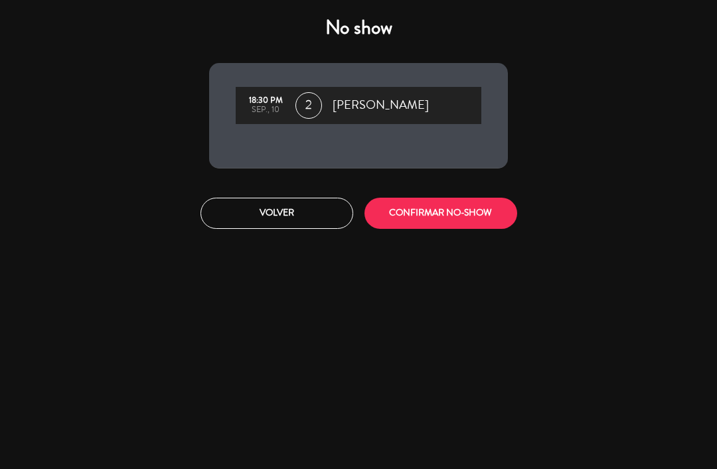 The width and height of the screenshot is (717, 469). Describe the element at coordinates (309, 106) in the screenshot. I see `span: 2` at that location.